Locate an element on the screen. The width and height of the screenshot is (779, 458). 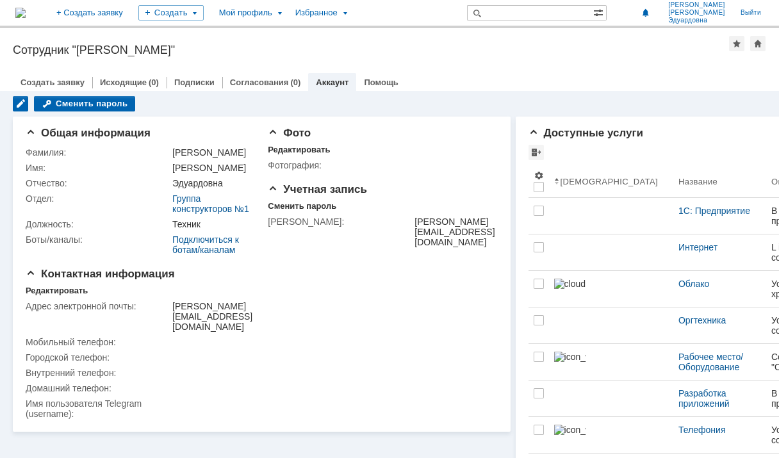
a: Подключиться к ботам/каналам is located at coordinates (207, 245).